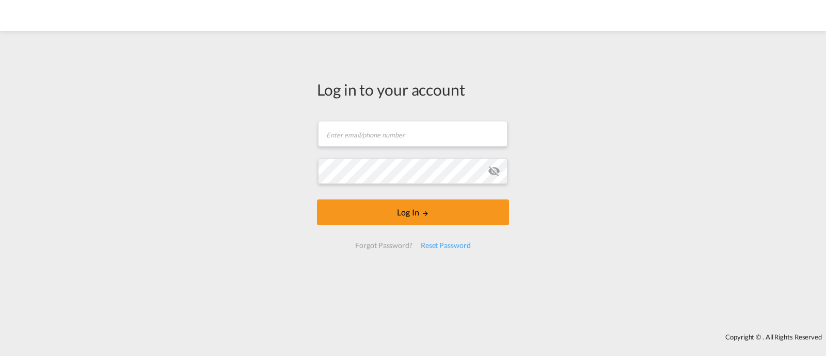 The image size is (826, 356). What do you see at coordinates (413, 212) in the screenshot?
I see `button: LOGIN` at bounding box center [413, 212].